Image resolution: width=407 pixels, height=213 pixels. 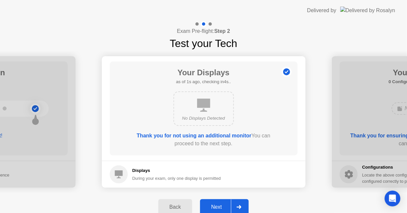 I want to click on img: Delivered by Rosalyn, so click(x=367, y=10).